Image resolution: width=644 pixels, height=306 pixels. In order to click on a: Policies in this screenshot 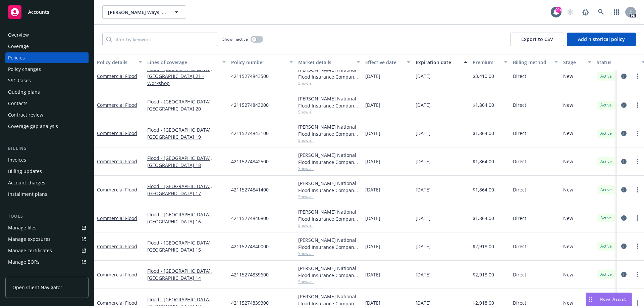, I will do `click(47, 58)`.